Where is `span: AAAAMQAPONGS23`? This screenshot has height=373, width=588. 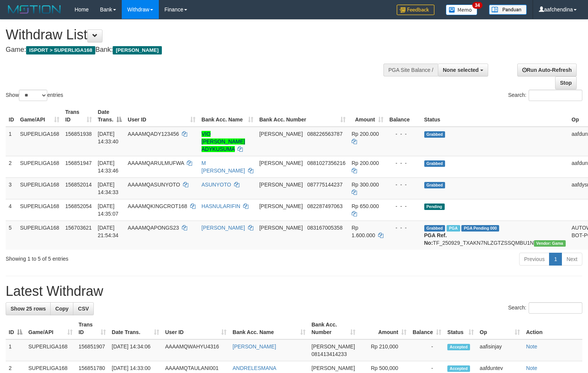
span: AAAAMQAPONGS23 is located at coordinates (153, 228).